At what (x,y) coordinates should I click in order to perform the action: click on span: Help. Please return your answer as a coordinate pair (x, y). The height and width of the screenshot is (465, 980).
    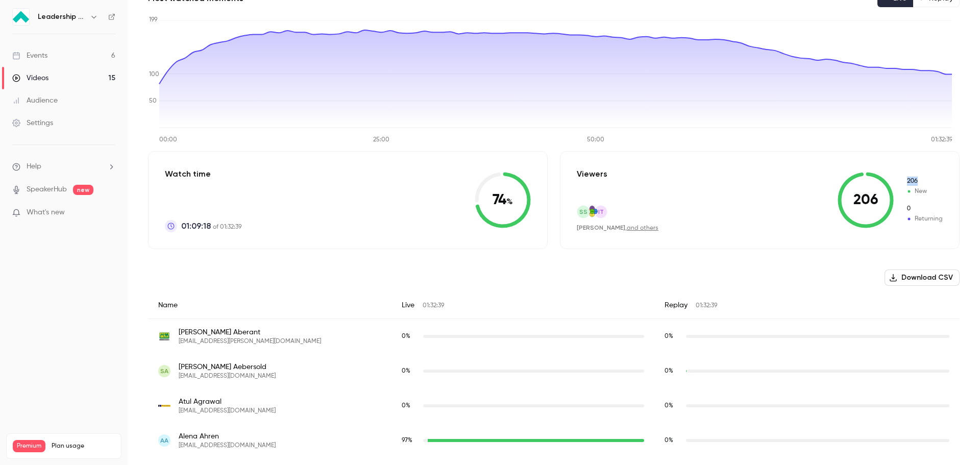
    Looking at the image, I should click on (33, 166).